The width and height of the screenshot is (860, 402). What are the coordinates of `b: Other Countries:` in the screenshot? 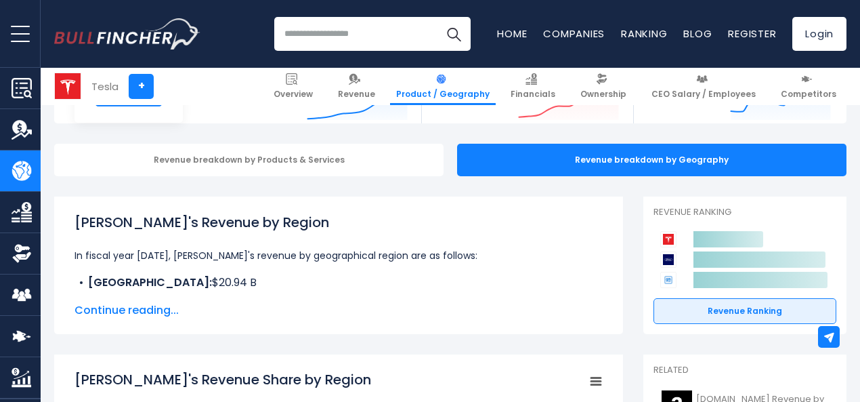 It's located at (134, 298).